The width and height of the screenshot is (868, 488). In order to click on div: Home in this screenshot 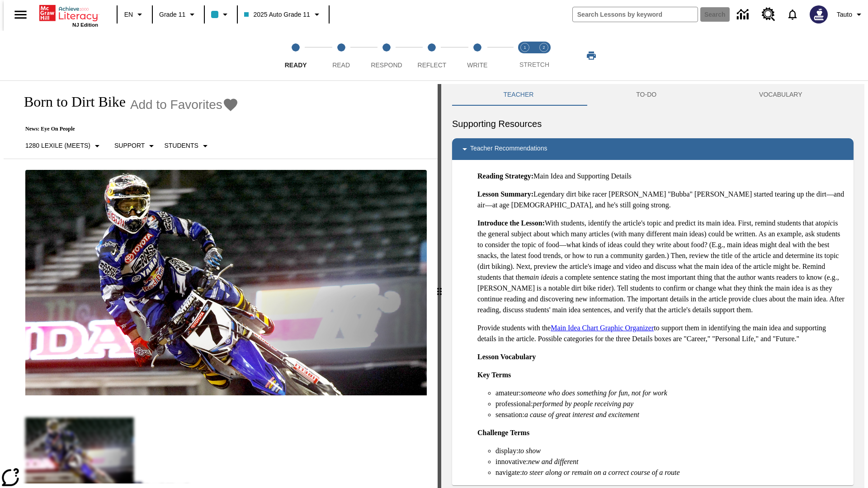, I will do `click(69, 15)`.